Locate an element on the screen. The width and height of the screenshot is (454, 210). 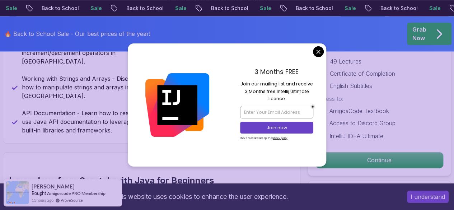
p: Working with Strings and Arrays - Discover how to manipulate strings and arrays in [GEOGRAPHIC_DA... is located at coordinates (85, 87).